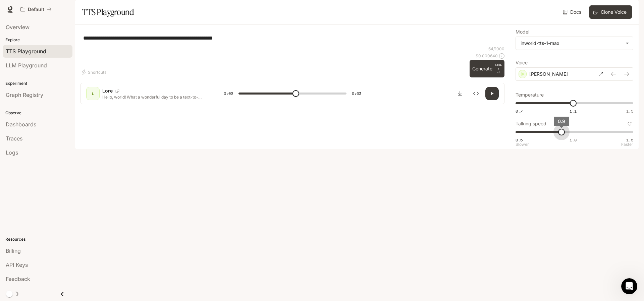 The height and width of the screenshot is (301, 644). I want to click on p: 64 / 1000, so click(496, 48).